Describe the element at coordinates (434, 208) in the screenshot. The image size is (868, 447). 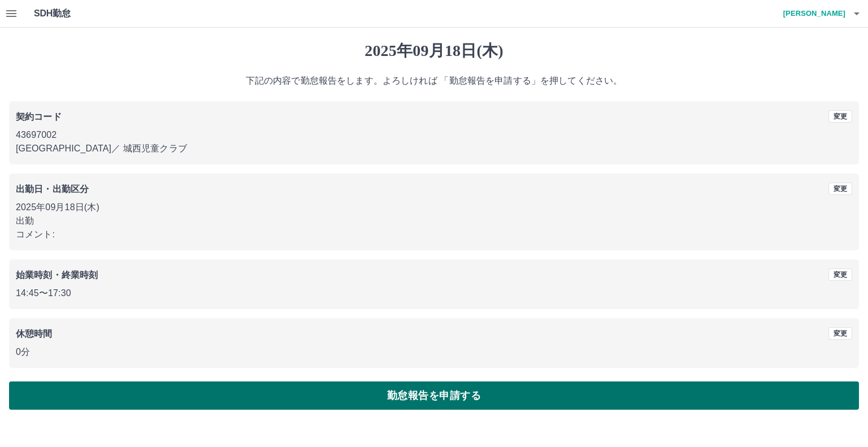
I see `p: 2025年09月18日(木)` at that location.